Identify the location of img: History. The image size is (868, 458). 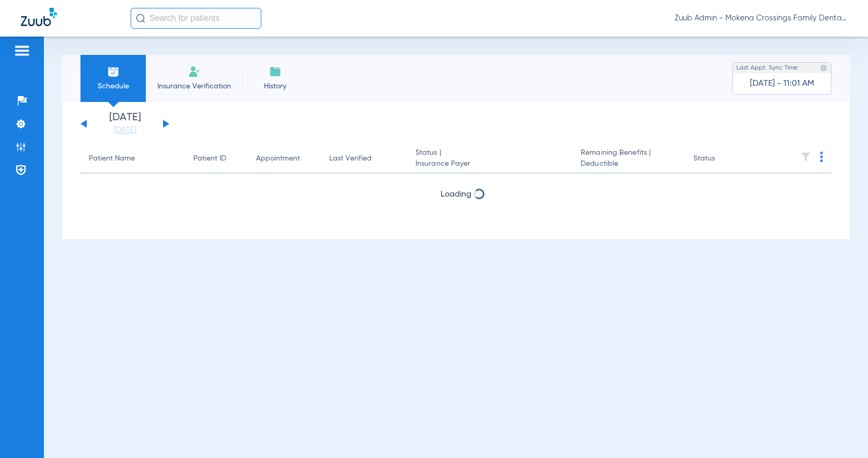
(275, 72).